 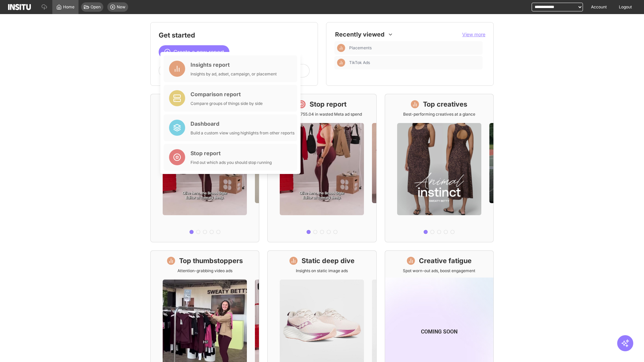 What do you see at coordinates (322, 114) in the screenshot?
I see `p: Save £25,755.04 in wasted Meta ad spend` at bounding box center [322, 114].